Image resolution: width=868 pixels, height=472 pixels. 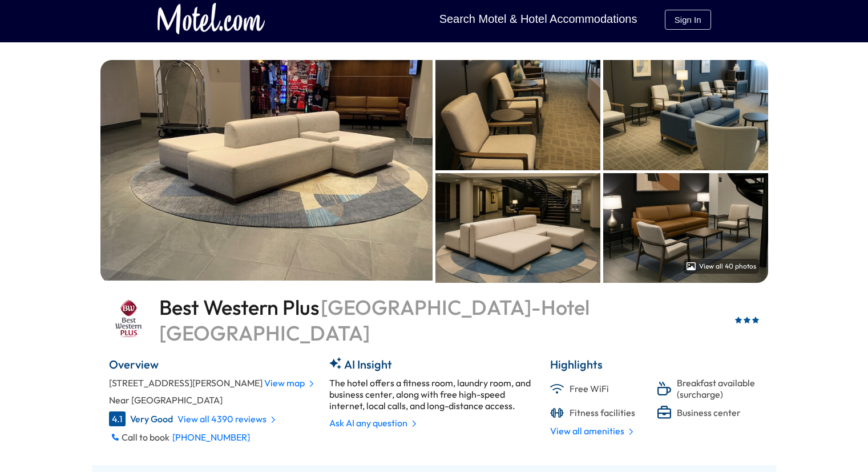 What do you see at coordinates (708, 388) in the screenshot?
I see `div: Breakfast available (surcharge)` at bounding box center [708, 388].